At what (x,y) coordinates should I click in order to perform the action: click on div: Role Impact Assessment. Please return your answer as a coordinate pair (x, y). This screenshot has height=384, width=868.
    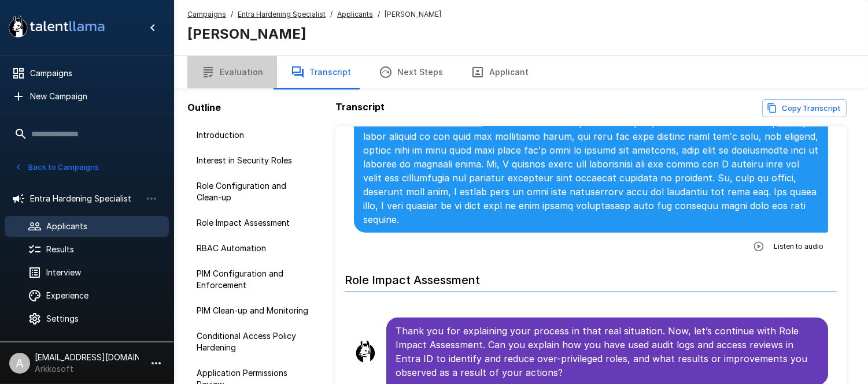
    Looking at the image, I should click on (254, 223).